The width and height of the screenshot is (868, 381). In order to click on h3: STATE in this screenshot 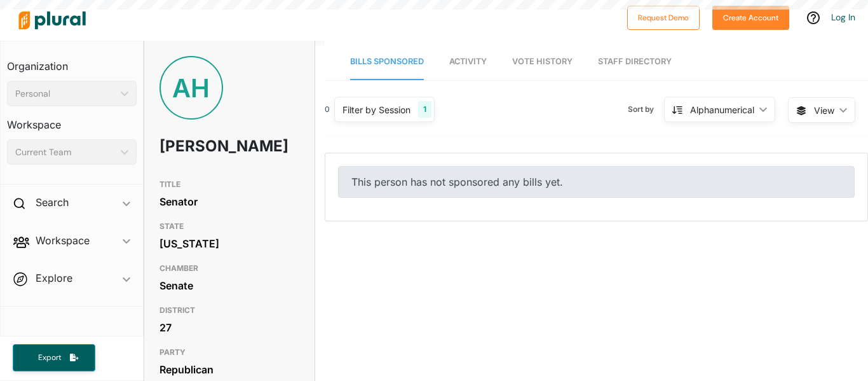, I will do `click(229, 226)`.